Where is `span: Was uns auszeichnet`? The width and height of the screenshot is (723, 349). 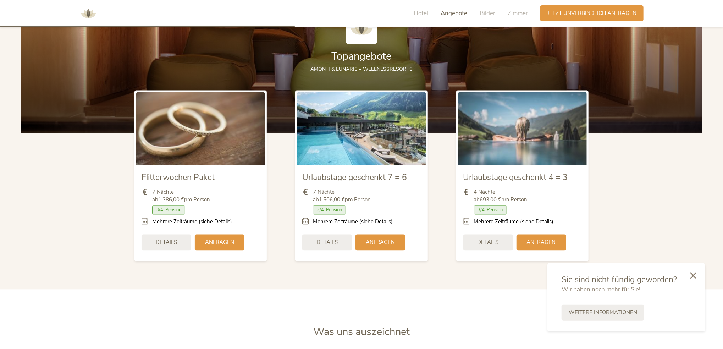
span: Was uns auszeichnet is located at coordinates (361, 332).